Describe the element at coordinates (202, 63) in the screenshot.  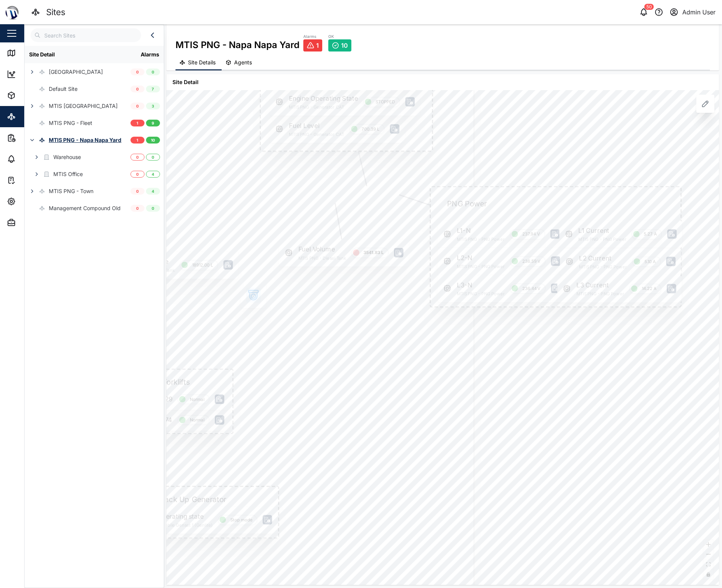
I see `span: Site Details` at that location.